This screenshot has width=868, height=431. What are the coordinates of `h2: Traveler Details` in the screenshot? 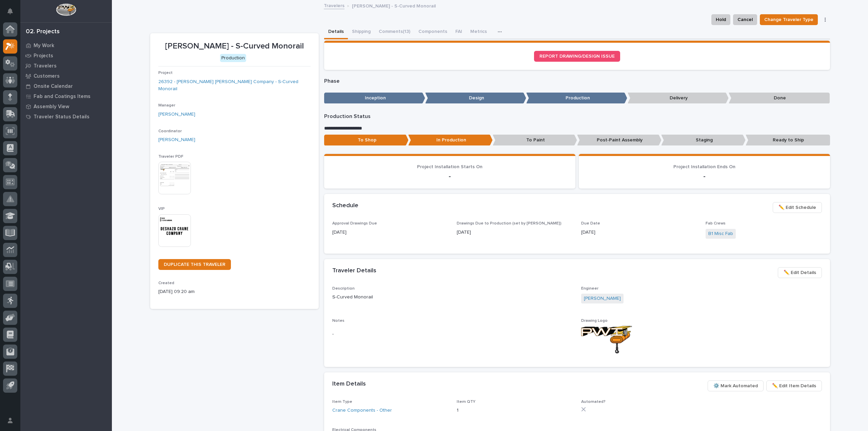 It's located at (354, 271).